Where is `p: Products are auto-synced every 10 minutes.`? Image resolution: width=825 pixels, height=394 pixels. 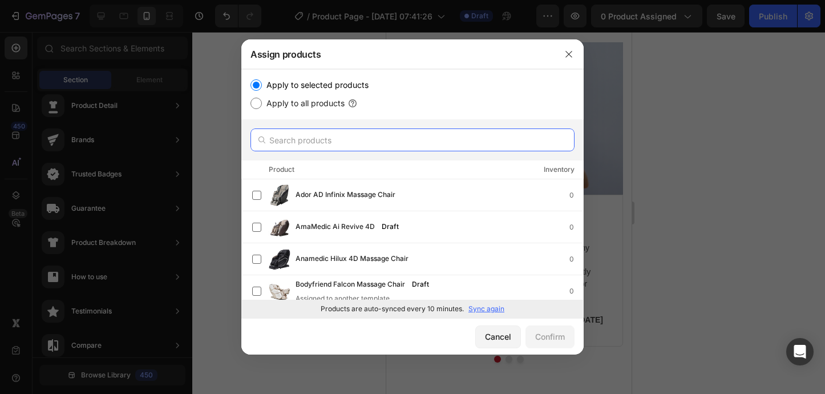 p: Products are auto-synced every 10 minutes. is located at coordinates (392, 309).